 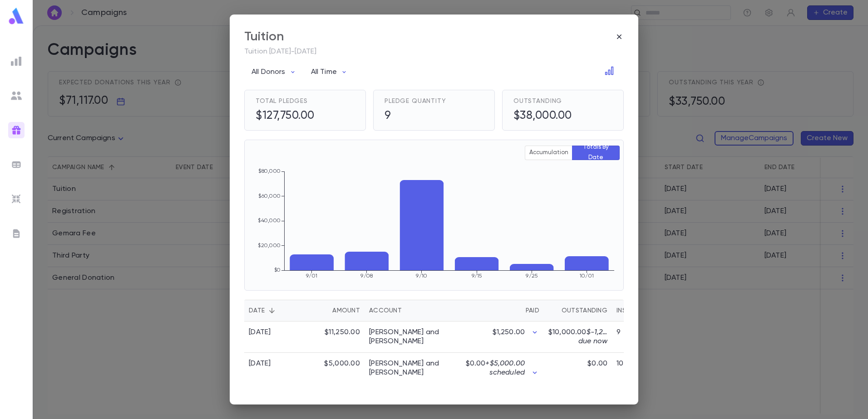 What do you see at coordinates (366, 276) in the screenshot?
I see `tspan: 9/08` at bounding box center [366, 276].